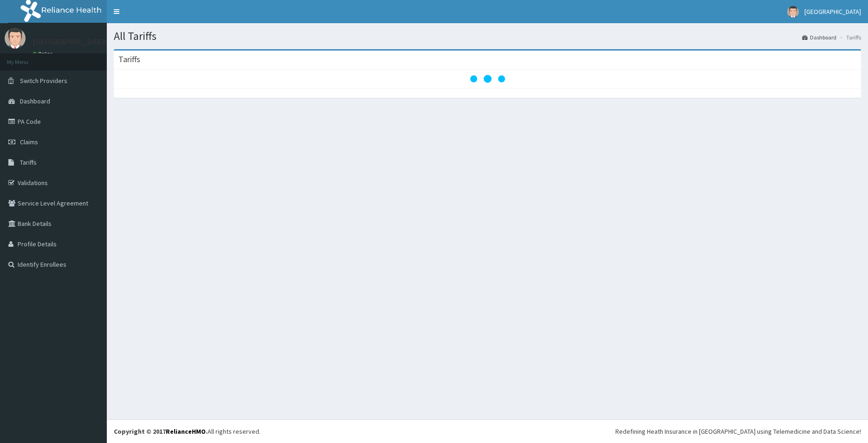 Image resolution: width=868 pixels, height=443 pixels. What do you see at coordinates (28, 162) in the screenshot?
I see `span: Tariffs` at bounding box center [28, 162].